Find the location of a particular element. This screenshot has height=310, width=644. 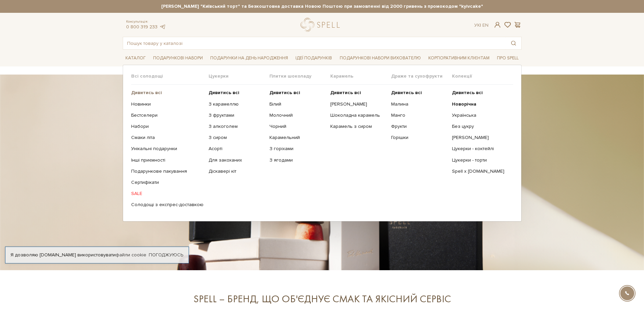

a: telegram is located at coordinates (163, 26).